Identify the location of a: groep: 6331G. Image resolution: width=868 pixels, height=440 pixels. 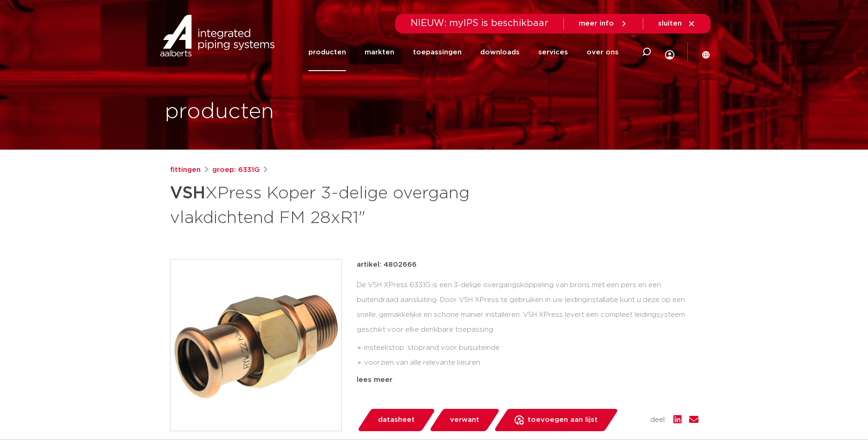
(236, 171).